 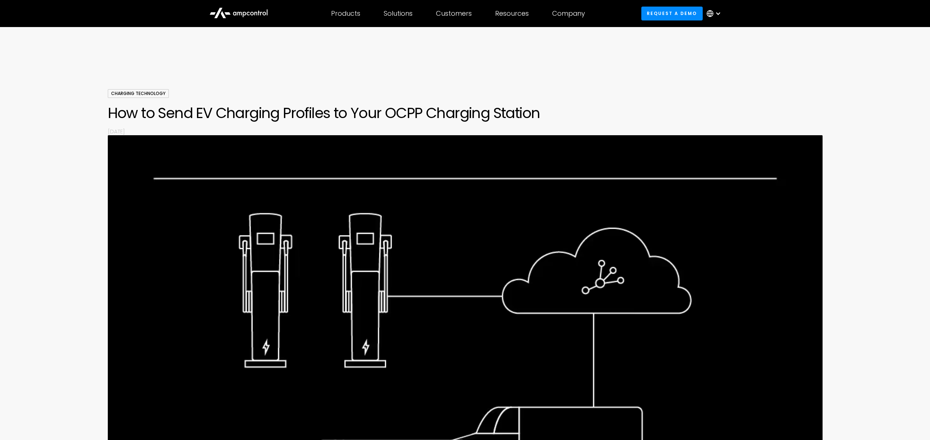 I want to click on div: Solutions, so click(x=398, y=14).